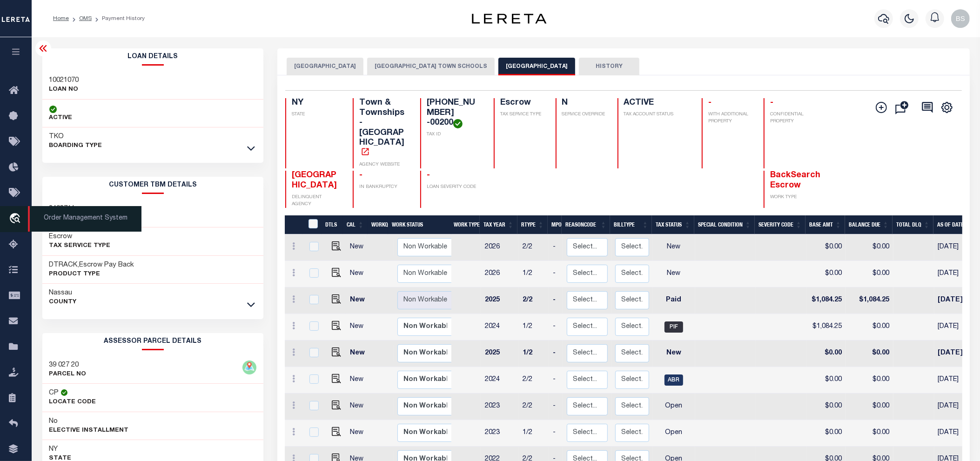 The height and width of the screenshot is (461, 980). Describe the element at coordinates (317, 115) in the screenshot. I see `p: STATE` at that location.